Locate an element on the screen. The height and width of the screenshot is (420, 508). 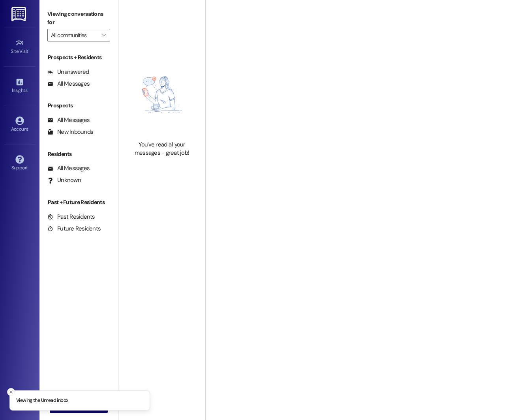
div: Residents is located at coordinates (79, 154).